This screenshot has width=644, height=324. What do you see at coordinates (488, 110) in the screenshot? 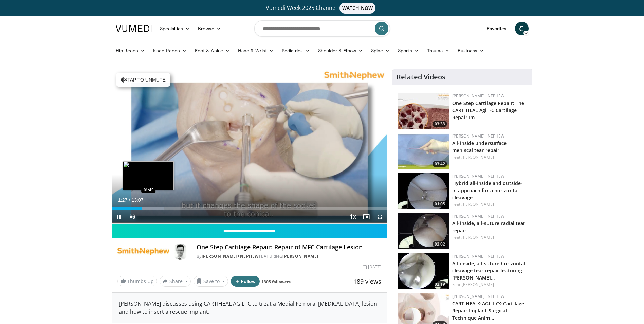
I see `a: One Step Cartilage Repair: The CARTIHEAL Agili-C Cartilage Repair Im…` at bounding box center [488, 110].